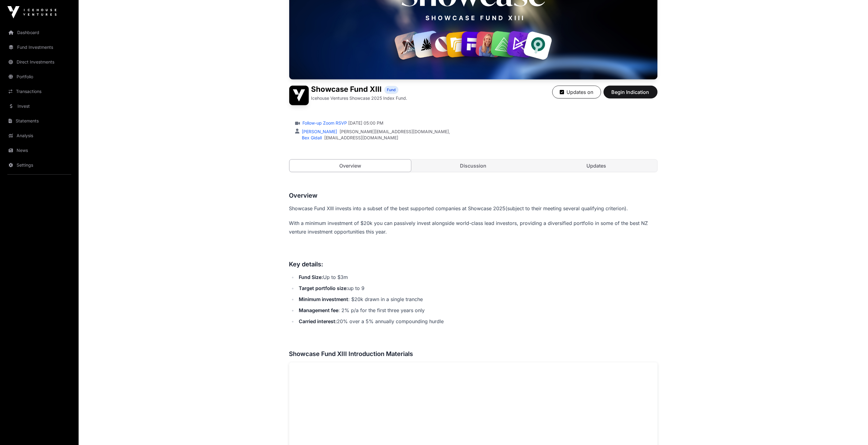  I want to click on p: With a minimum investment of $20k you can passively invest alongside world-class lead investors, ..., so click(474, 227).